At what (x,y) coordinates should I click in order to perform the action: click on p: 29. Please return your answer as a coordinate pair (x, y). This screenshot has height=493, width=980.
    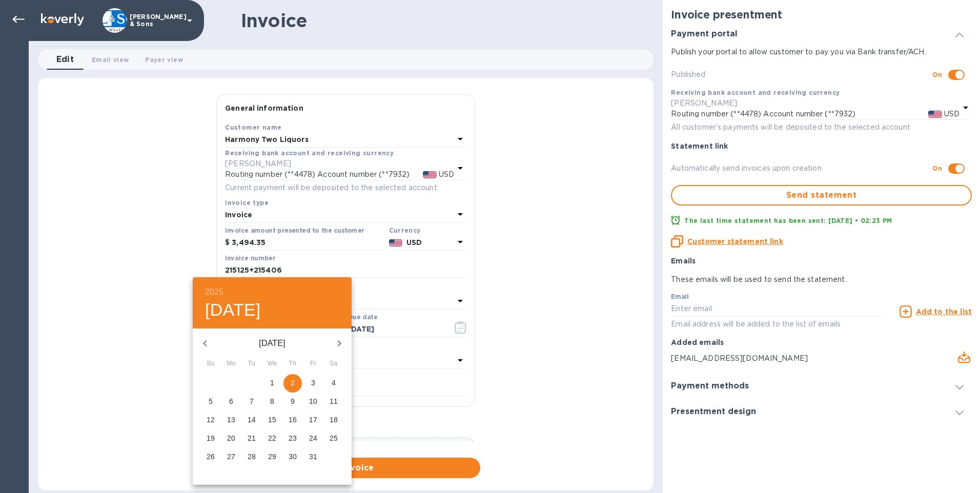
    Looking at the image, I should click on (272, 457).